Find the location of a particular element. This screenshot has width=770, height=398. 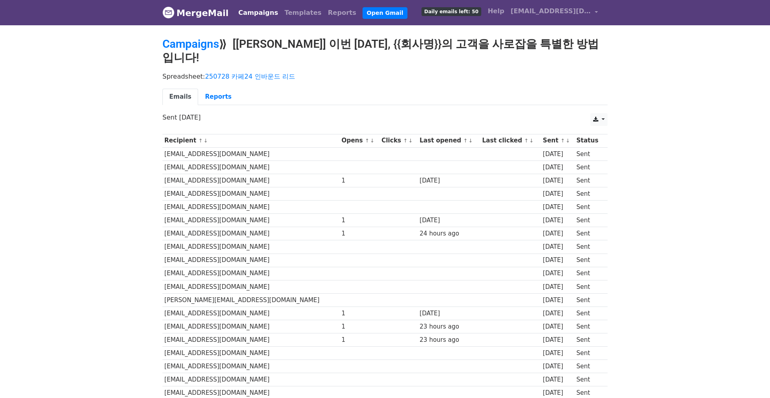

a: Emails is located at coordinates (180, 97).